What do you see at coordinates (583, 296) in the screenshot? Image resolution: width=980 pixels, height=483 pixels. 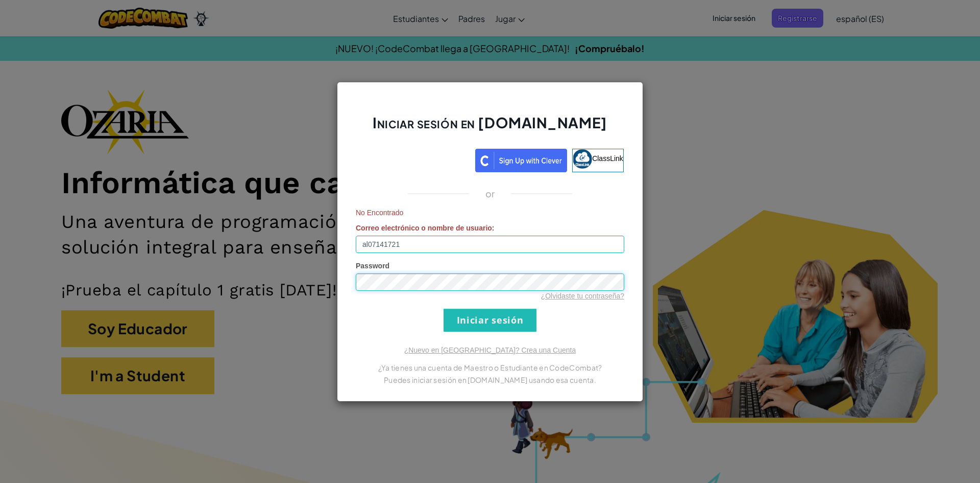 I see `a: ¿Olvidaste tu contraseña?` at bounding box center [583, 296].